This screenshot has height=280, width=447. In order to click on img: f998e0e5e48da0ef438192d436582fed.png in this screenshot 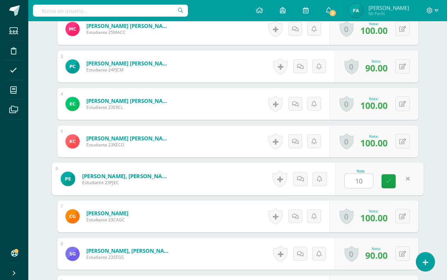, I will do `click(73, 29)`.